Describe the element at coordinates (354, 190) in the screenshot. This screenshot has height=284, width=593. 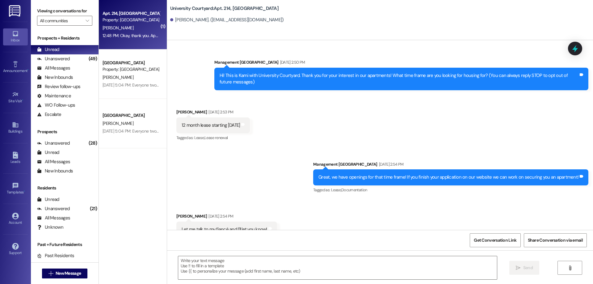
I see `span: Documentation` at that location.